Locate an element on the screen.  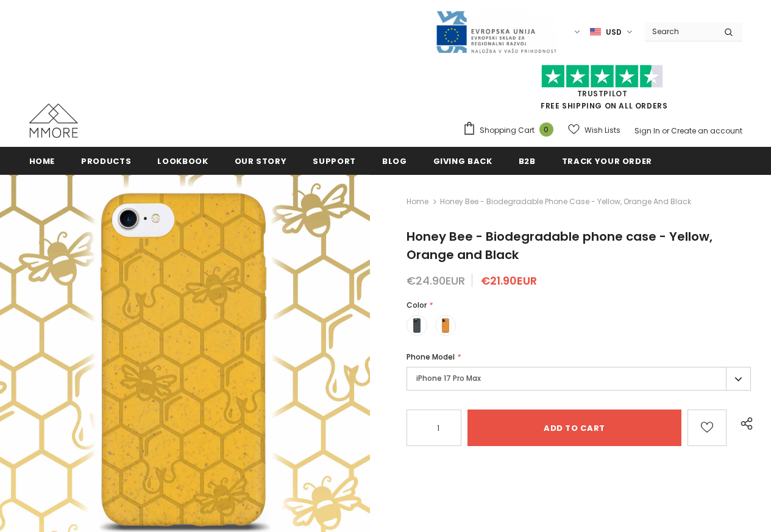
span: USD is located at coordinates (614, 32).